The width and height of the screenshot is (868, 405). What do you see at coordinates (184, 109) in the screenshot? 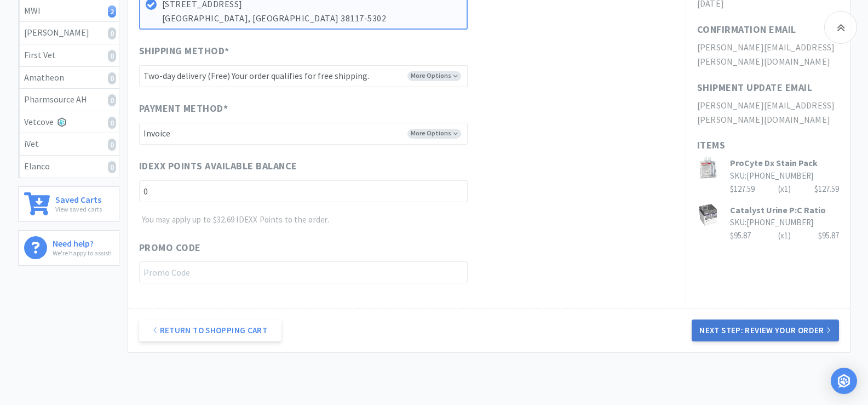
I see `span: Payment Method *` at bounding box center [184, 109].